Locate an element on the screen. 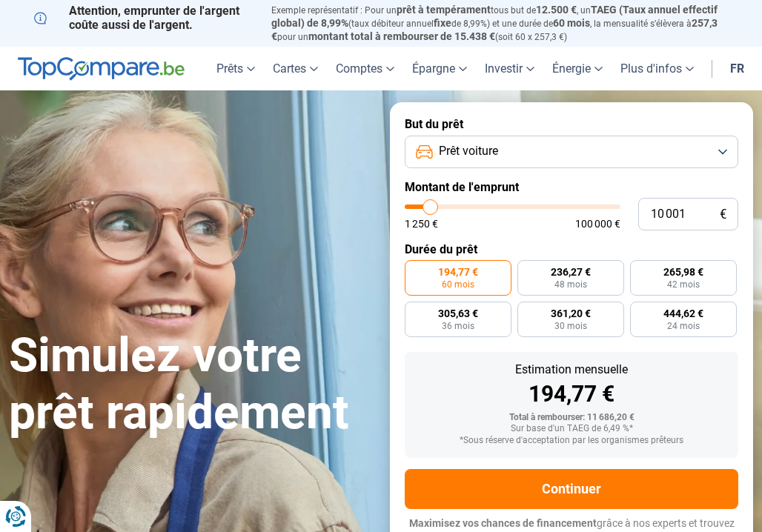 The width and height of the screenshot is (762, 532). button: Continuer is located at coordinates (572, 489).